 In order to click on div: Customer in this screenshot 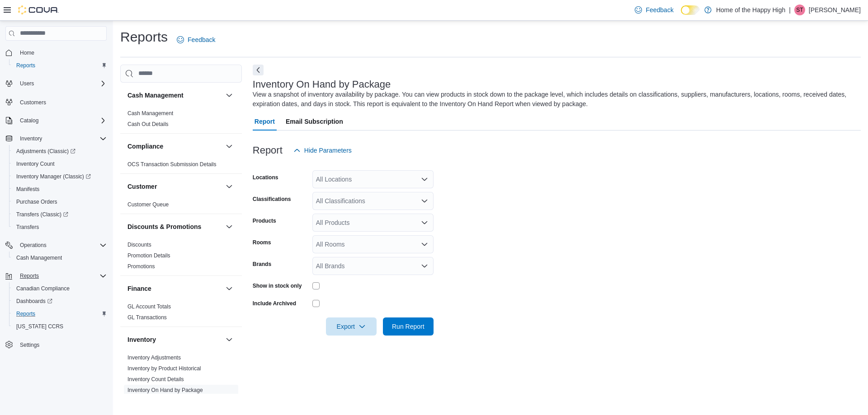, I will do `click(181, 207)`.